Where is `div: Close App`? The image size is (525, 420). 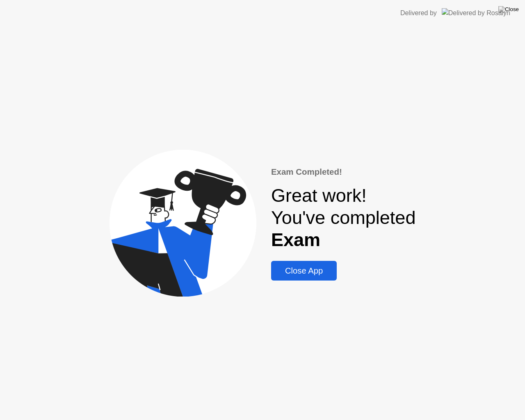 div: Close App is located at coordinates (304, 271).